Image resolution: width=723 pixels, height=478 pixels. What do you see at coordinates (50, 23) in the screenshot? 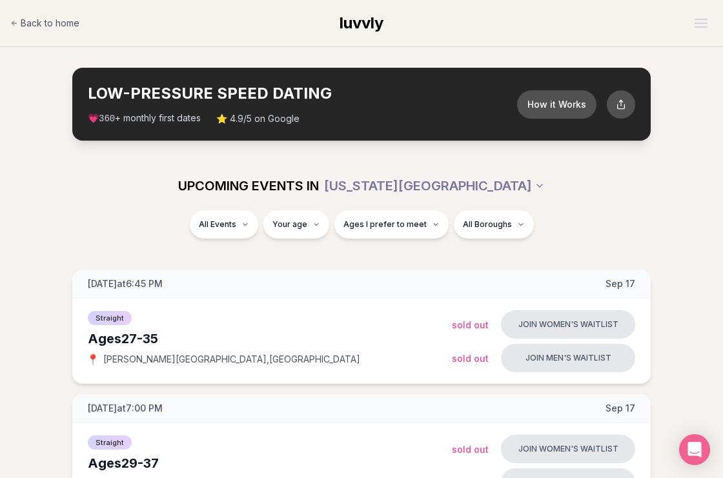
I see `span: Back to home` at bounding box center [50, 23].